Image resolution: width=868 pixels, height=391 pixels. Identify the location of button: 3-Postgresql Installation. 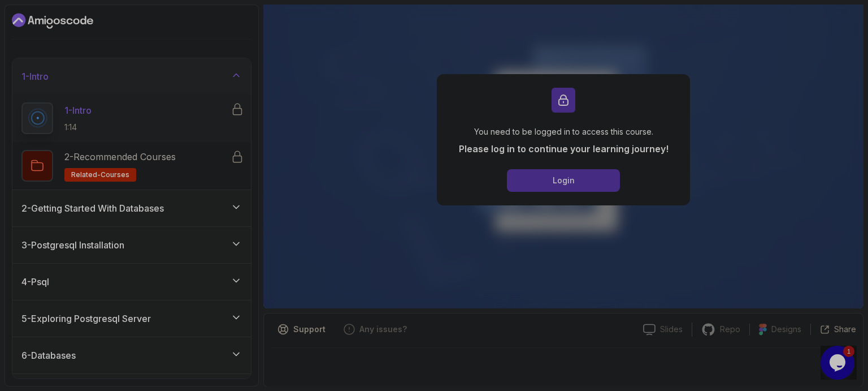
(131, 244).